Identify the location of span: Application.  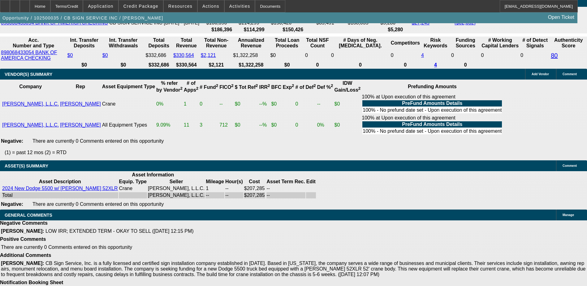
(101, 6).